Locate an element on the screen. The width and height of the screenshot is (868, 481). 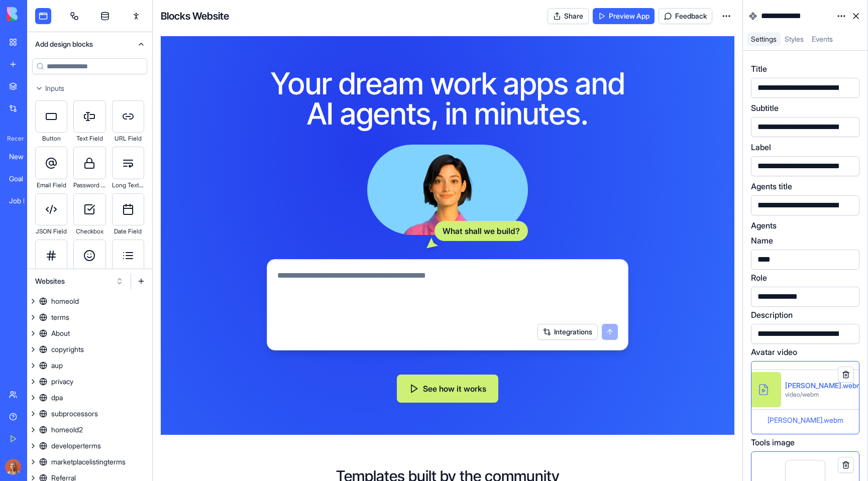
div: About is located at coordinates (60, 333).